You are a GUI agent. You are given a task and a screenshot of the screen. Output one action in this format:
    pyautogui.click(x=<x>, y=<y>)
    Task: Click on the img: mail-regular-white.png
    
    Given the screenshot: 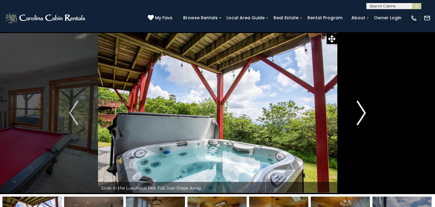 What is the action you would take?
    pyautogui.click(x=427, y=18)
    